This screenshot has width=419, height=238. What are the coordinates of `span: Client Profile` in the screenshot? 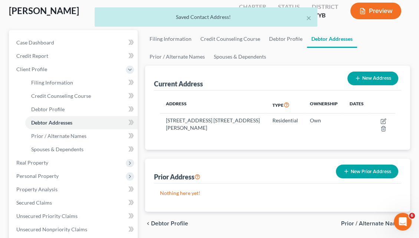 It's located at (32, 69).